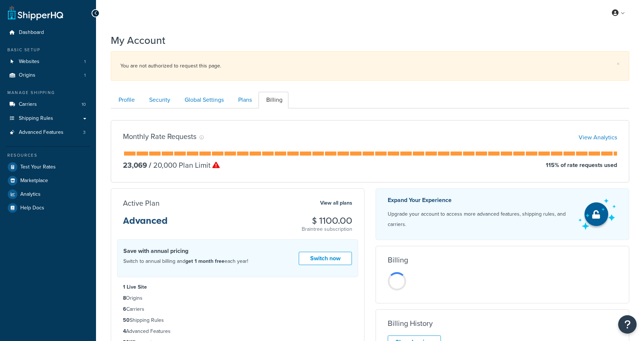 This screenshot has height=341, width=644. What do you see at coordinates (48, 75) in the screenshot?
I see `a: Origins 1` at bounding box center [48, 75].